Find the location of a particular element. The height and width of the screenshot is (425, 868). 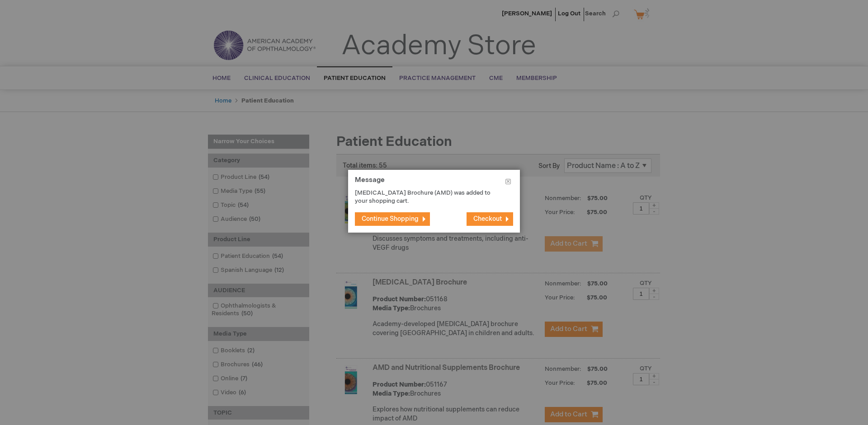

button: Continue Shopping is located at coordinates (392, 219).